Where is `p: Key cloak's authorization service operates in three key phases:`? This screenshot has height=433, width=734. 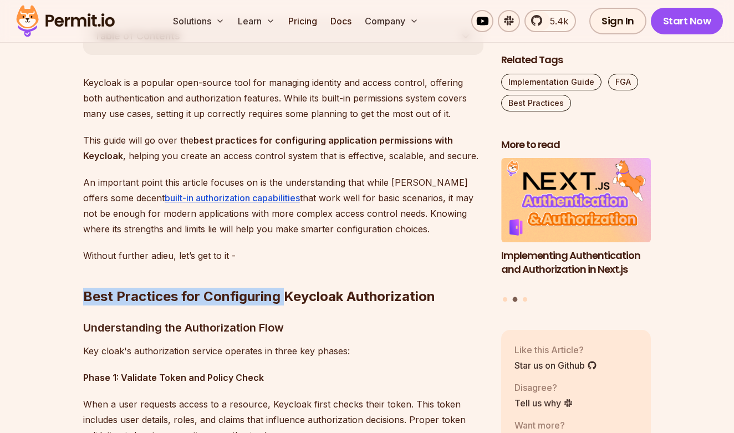 p: Key cloak's authorization service operates in three key phases: is located at coordinates (283, 351).